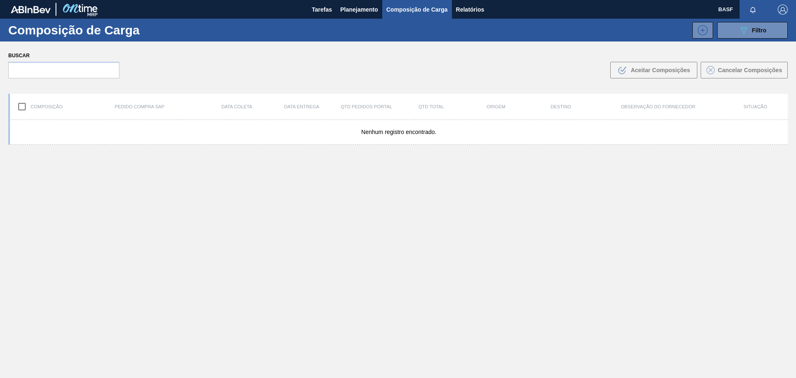 Image resolution: width=796 pixels, height=378 pixels. I want to click on div: Destino, so click(561, 107).